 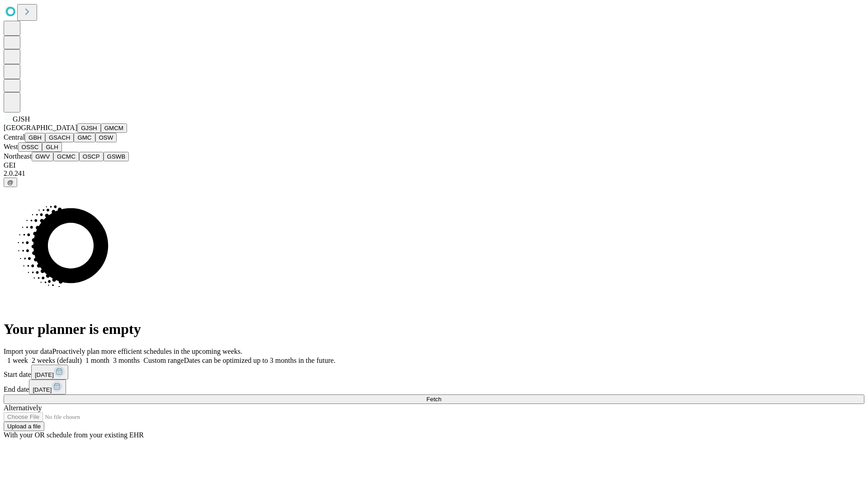 What do you see at coordinates (28, 351) in the screenshot?
I see `span: Import your data` at bounding box center [28, 351].